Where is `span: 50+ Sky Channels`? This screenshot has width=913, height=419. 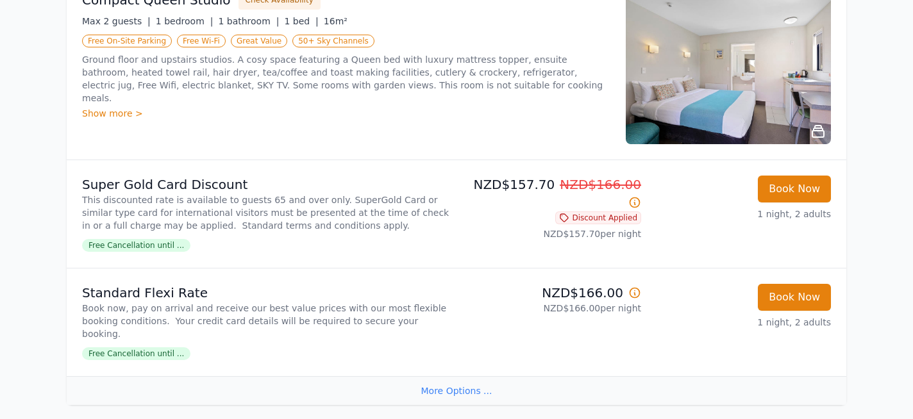
span: 50+ Sky Channels is located at coordinates (333, 41).